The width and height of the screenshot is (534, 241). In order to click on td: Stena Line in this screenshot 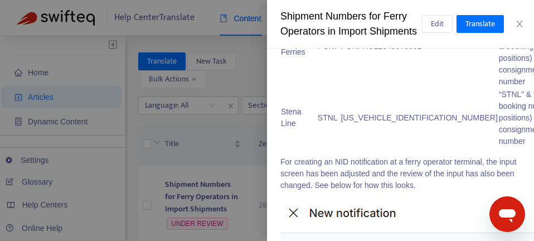, I will do `click(299, 118)`.